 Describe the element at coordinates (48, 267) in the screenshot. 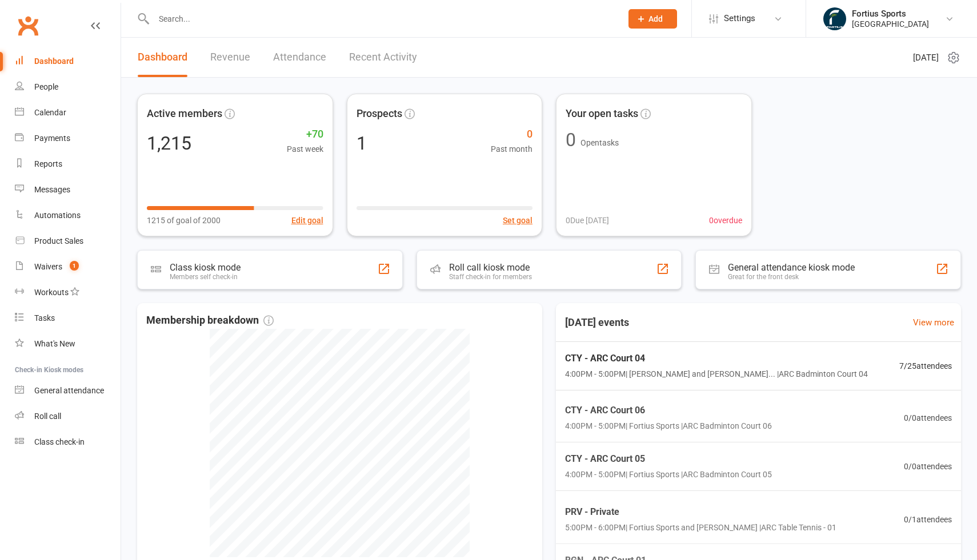

I see `div: Waivers` at that location.